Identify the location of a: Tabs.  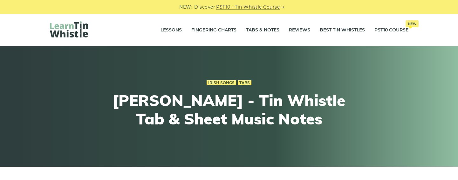
(244, 83).